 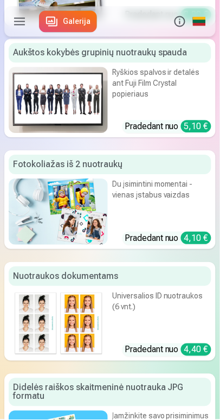 I want to click on button: Info, so click(x=180, y=22).